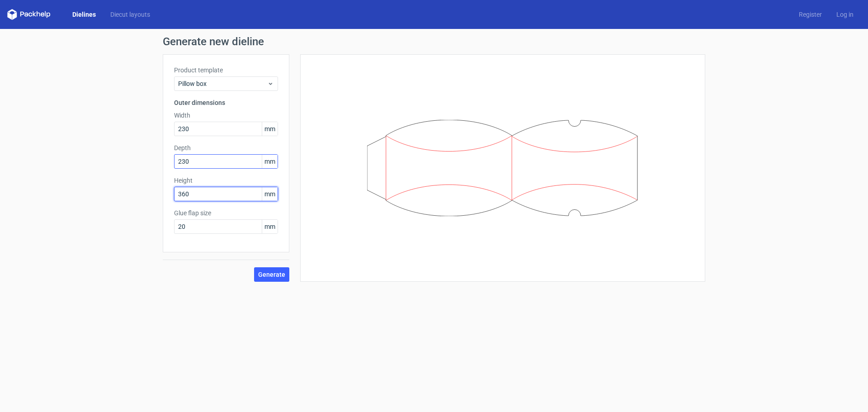 This screenshot has height=412, width=868. I want to click on label: Product template, so click(226, 70).